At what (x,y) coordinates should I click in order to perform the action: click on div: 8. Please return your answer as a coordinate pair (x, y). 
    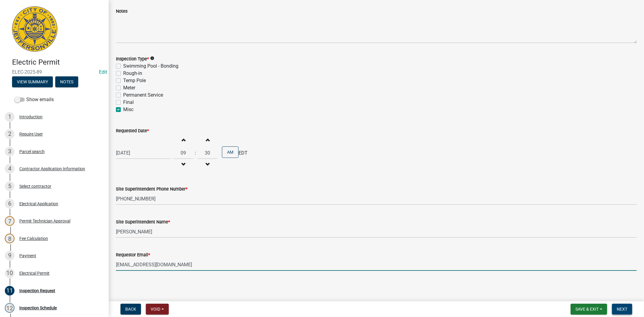
    Looking at the image, I should click on (9, 239).